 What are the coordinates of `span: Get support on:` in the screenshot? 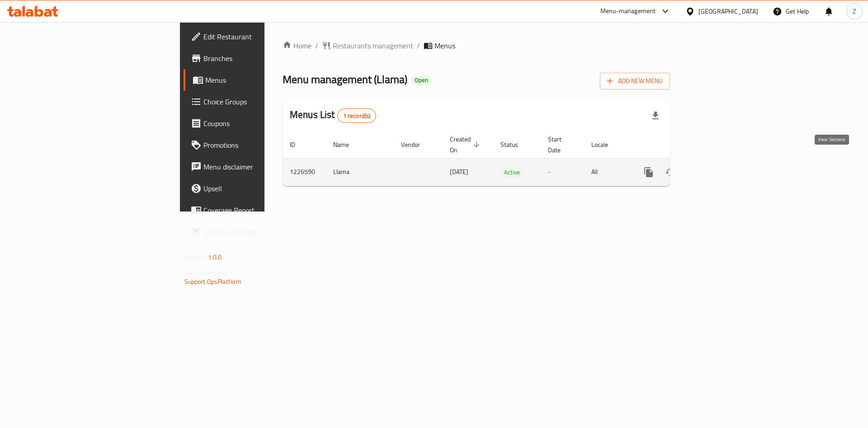 It's located at (205, 273).